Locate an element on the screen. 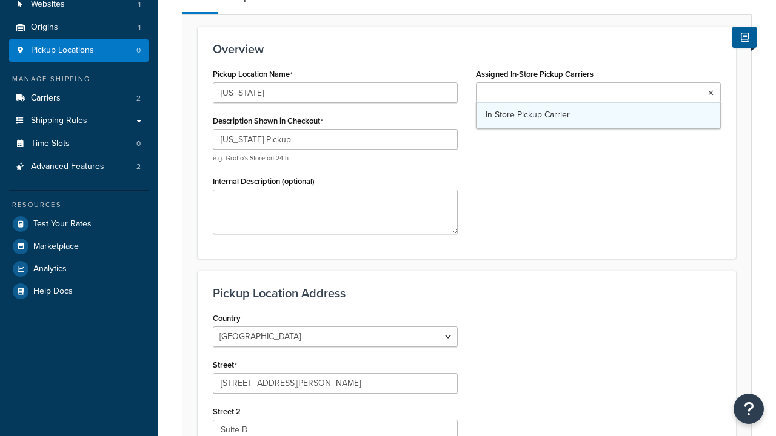 The width and height of the screenshot is (776, 436). a: Time Slots0 is located at coordinates (79, 144).